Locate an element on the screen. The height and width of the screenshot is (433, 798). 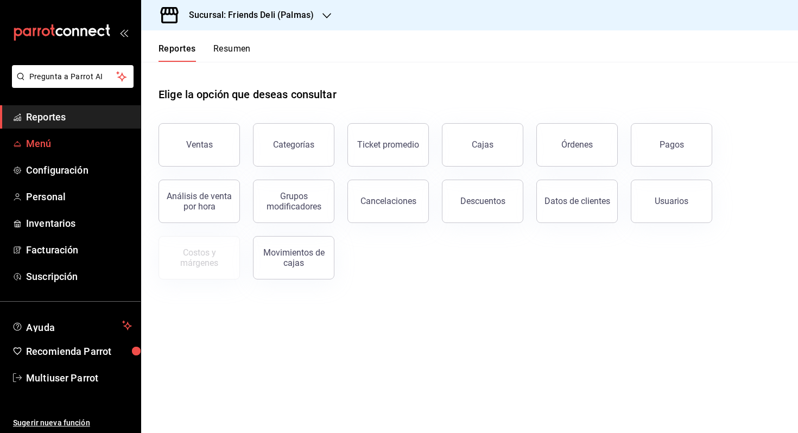
div: Cajas is located at coordinates (482, 145).